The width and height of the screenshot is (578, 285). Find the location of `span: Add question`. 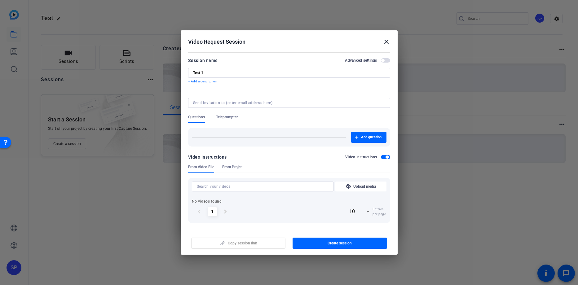

span: Add question is located at coordinates (371, 137).